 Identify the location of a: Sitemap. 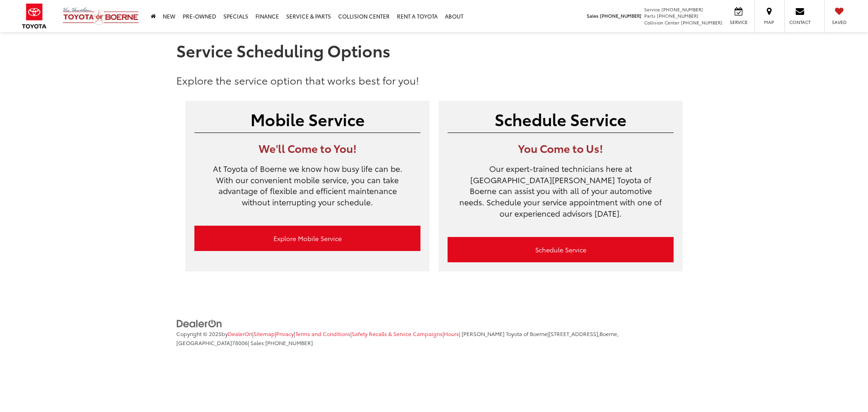
(264, 333).